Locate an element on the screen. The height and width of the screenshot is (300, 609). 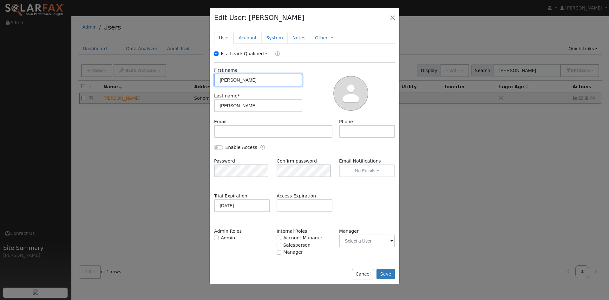
input: Salesperson is located at coordinates (279, 245).